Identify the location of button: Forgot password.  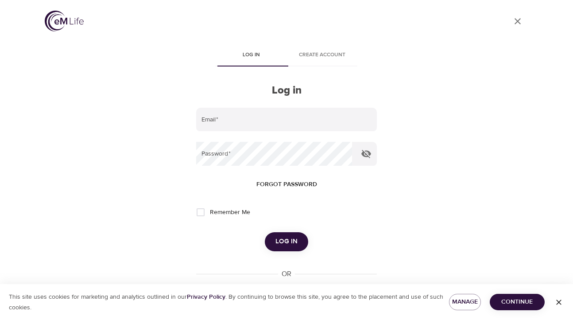
(287, 184).